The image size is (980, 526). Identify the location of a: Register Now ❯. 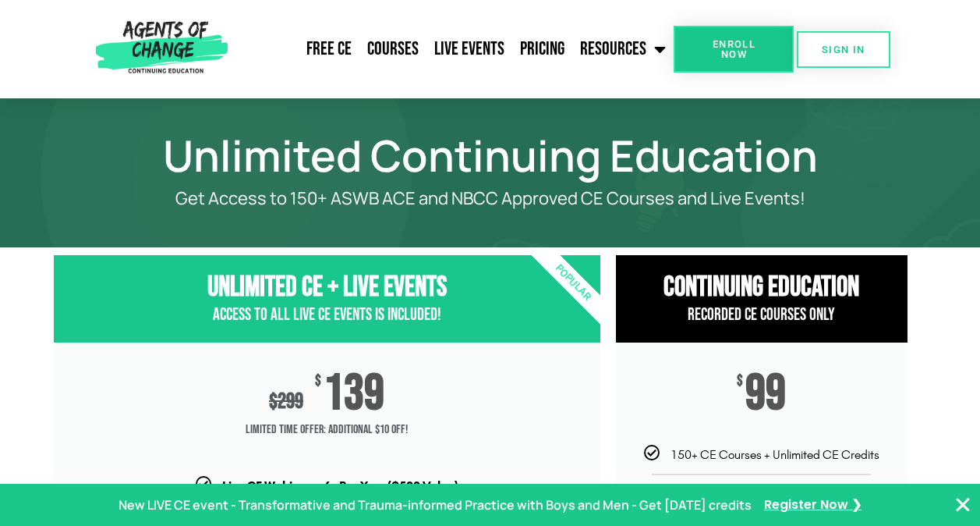
(813, 504).